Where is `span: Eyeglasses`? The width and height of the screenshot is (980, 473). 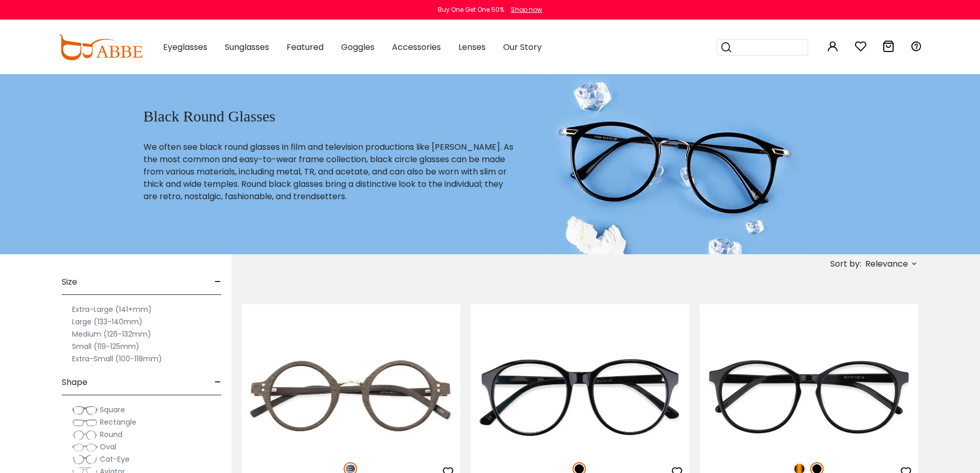 span: Eyeglasses is located at coordinates (186, 47).